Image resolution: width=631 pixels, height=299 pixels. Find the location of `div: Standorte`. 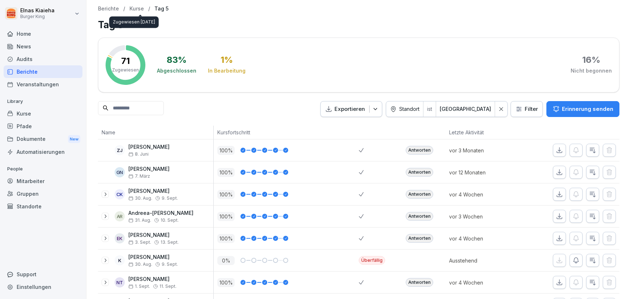

div: Standorte is located at coordinates (43, 206).